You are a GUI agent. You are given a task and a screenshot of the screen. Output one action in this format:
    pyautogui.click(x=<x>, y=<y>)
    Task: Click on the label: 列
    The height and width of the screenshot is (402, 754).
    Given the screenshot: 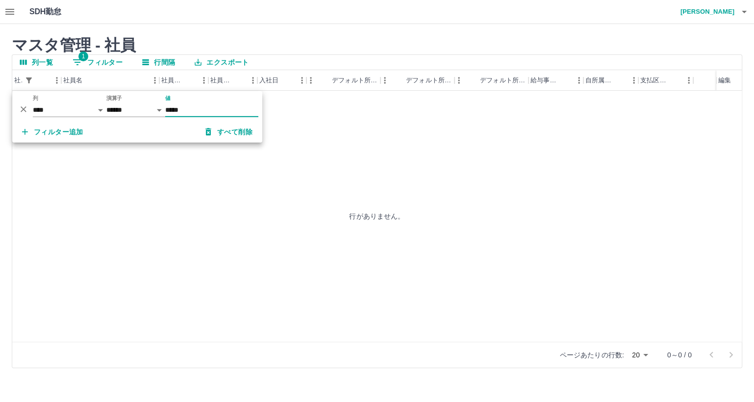 What is the action you would take?
    pyautogui.click(x=35, y=98)
    